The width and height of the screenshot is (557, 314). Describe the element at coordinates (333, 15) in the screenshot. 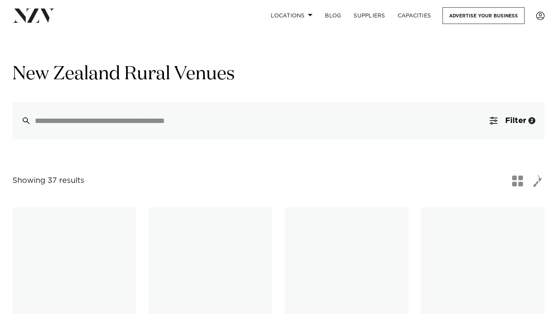

I see `a: BLOG` at that location.